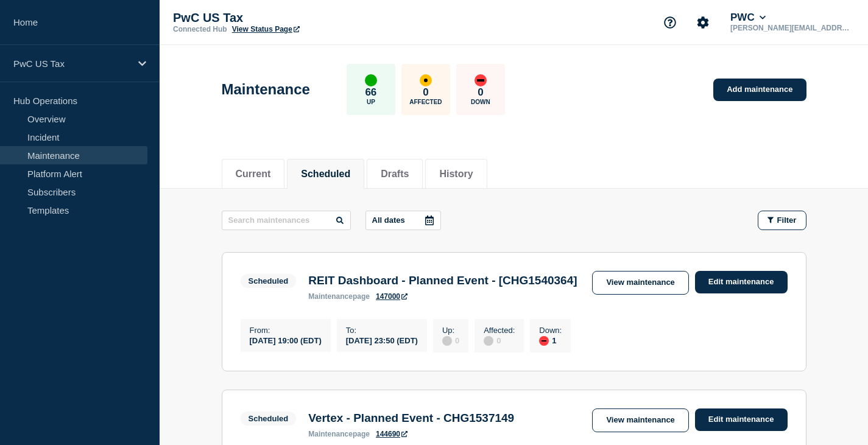  I want to click on input: Search maintenances, so click(286, 220).